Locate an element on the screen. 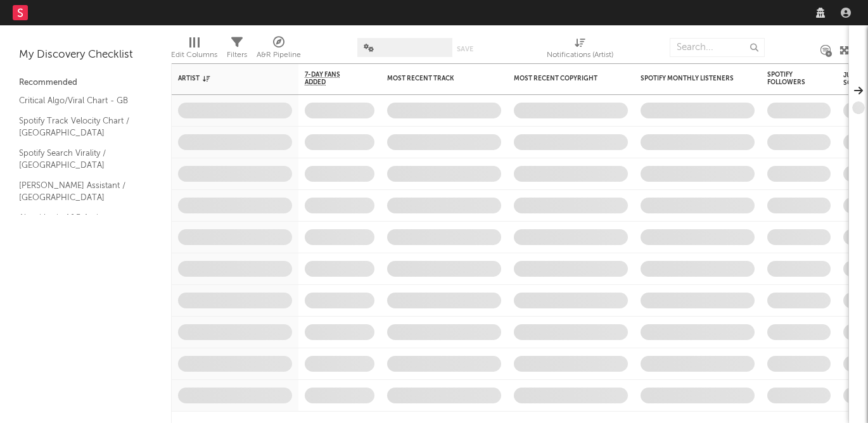 This screenshot has width=868, height=423. div: Spotify Monthly Listeners is located at coordinates (688, 79).